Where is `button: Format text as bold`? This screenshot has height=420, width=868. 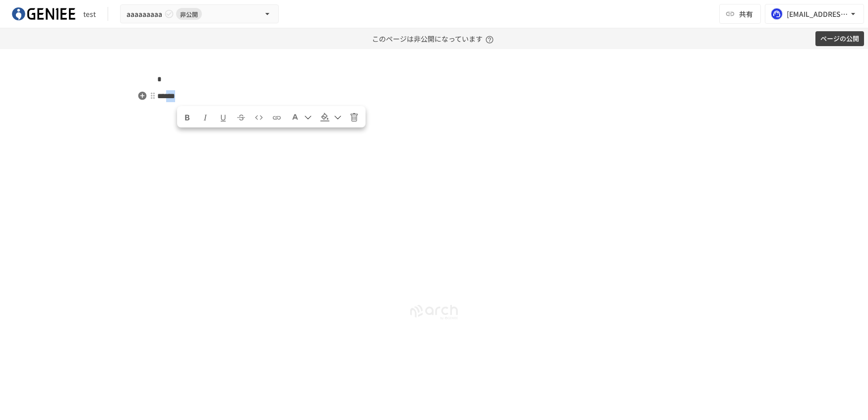 button: Format text as bold is located at coordinates (187, 116).